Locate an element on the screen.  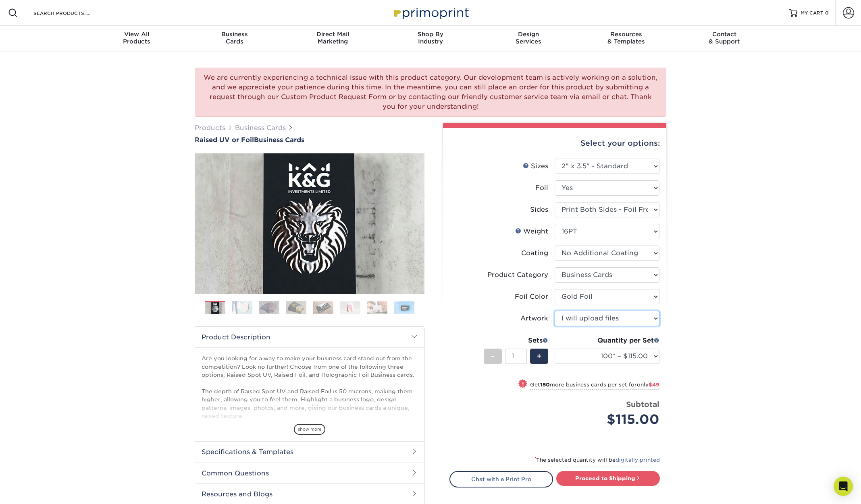
div: Artwork is located at coordinates (534, 319).